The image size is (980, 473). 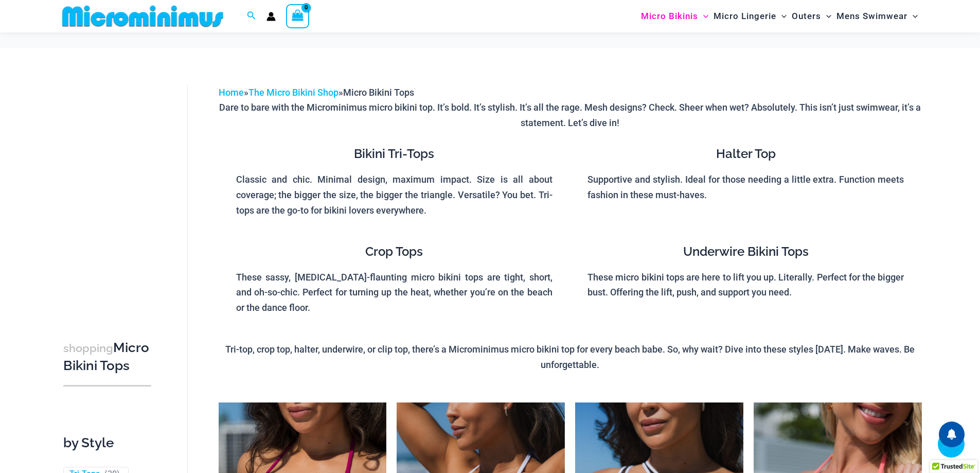 What do you see at coordinates (394, 251) in the screenshot?
I see `h4: Crop Tops` at bounding box center [394, 251].